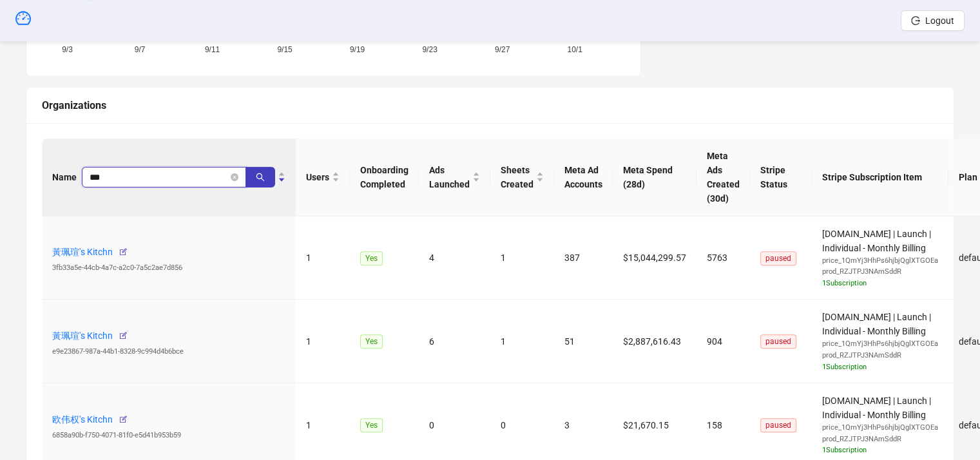 This screenshot has width=980, height=460. What do you see at coordinates (169, 268) in the screenshot?
I see `div: 3fb33a5e-44cb-4a7c-a2c0-7a5c2ae7d856` at bounding box center [169, 268].